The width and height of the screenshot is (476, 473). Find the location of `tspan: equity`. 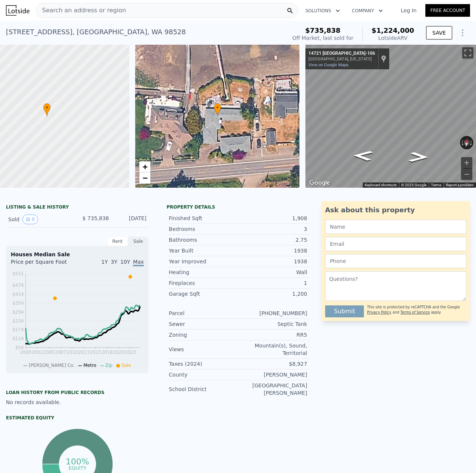

tspan: equity is located at coordinates (78, 467).